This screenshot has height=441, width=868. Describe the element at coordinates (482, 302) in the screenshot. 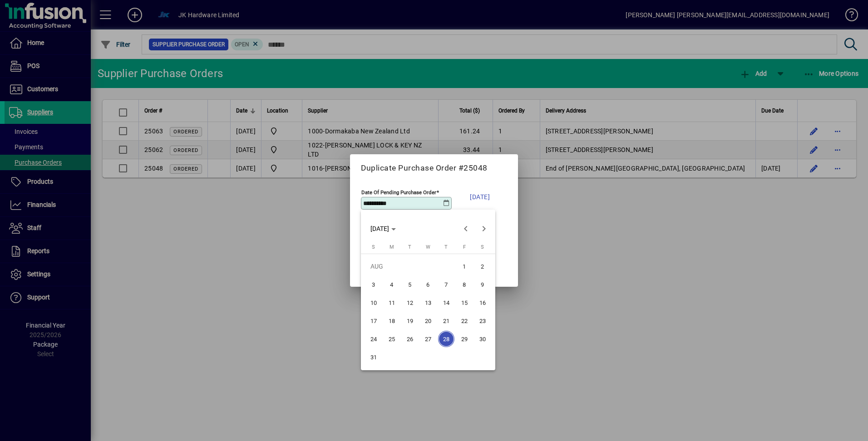

I see `span: 16` at that location.